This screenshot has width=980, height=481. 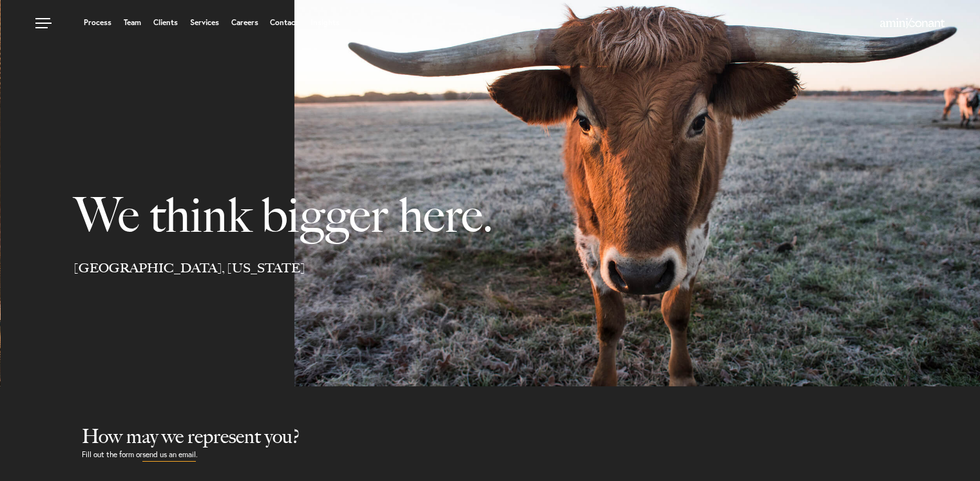 I want to click on h1: We think bigger here., so click(x=343, y=176).